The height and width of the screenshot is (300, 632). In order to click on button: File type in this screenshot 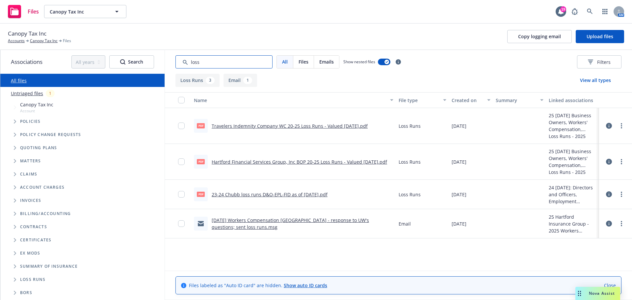, I will do `click(422, 100)`.